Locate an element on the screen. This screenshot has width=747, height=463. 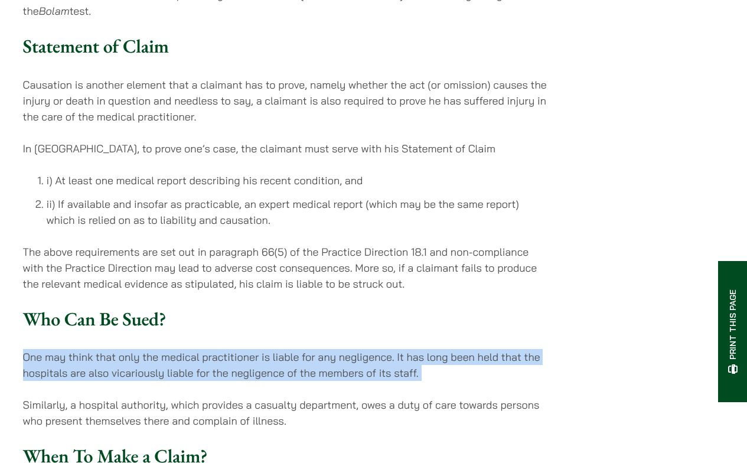
li: i) At least one medical report describing his recent condition, and is located at coordinates (298, 180).